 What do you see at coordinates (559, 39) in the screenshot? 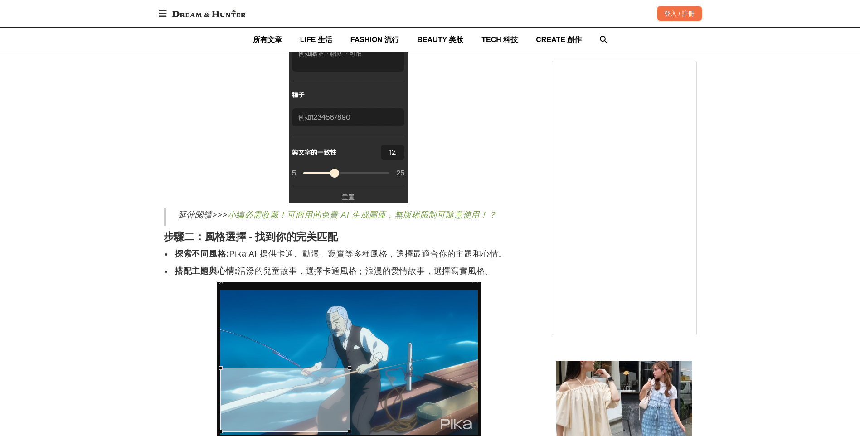
I see `a: CREATE 創作` at bounding box center [559, 39].